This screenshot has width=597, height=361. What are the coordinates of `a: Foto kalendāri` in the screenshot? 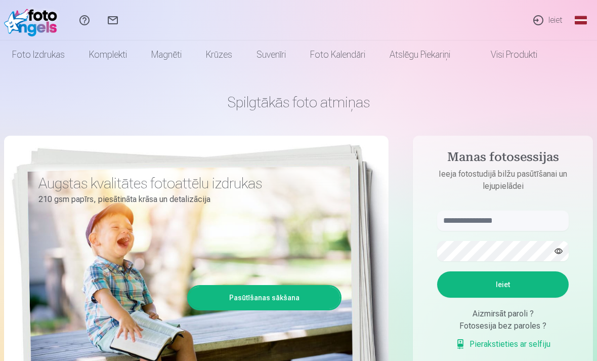 It's located at (337, 55).